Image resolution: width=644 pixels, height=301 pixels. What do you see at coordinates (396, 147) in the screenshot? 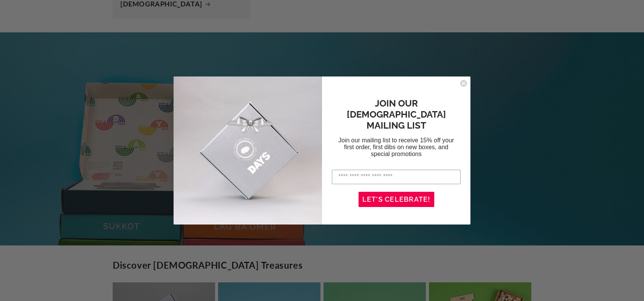
I see `span: Join our mailing list to receive 15% off your first order, first dibs on new boxes, and special p...` at bounding box center [396, 147].